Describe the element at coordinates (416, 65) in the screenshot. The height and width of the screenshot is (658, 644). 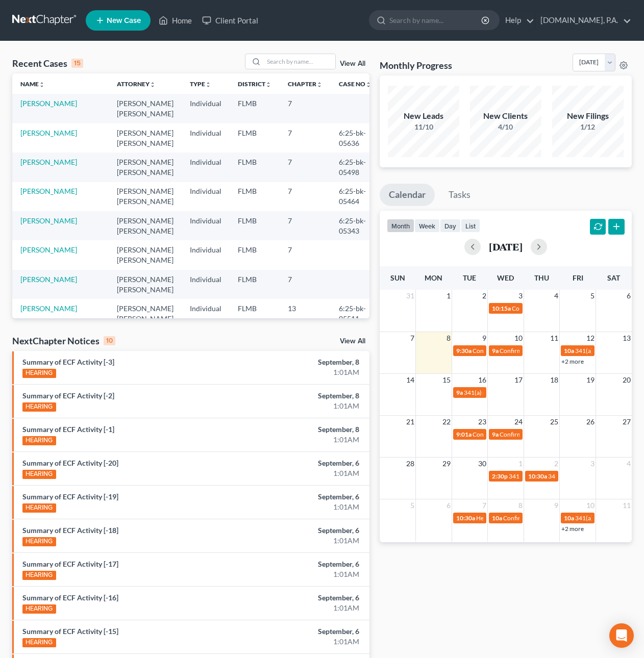
I see `h3: Monthly Progress` at that location.